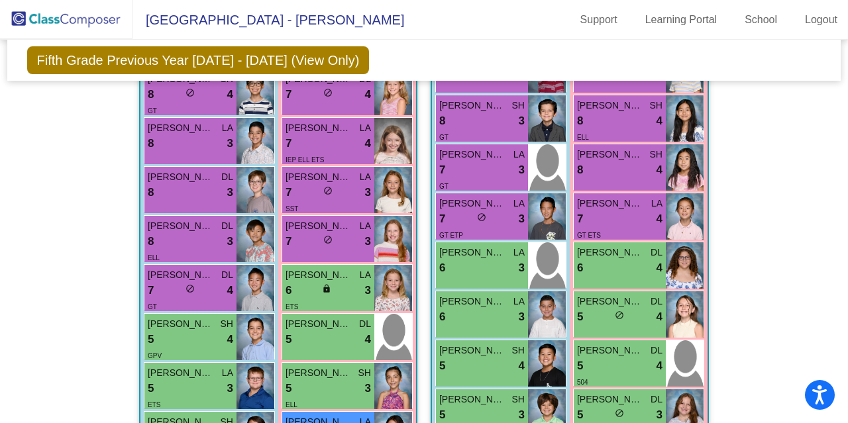  I want to click on span: GT ETP, so click(451, 235).